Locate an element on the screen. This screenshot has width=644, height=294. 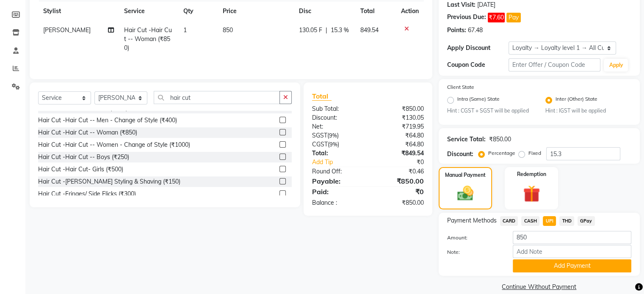
label: Inter (Other) State is located at coordinates (576, 100).